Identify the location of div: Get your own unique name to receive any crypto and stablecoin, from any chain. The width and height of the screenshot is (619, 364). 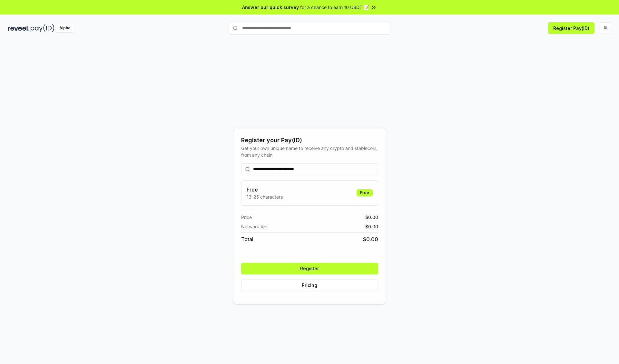
(310, 151).